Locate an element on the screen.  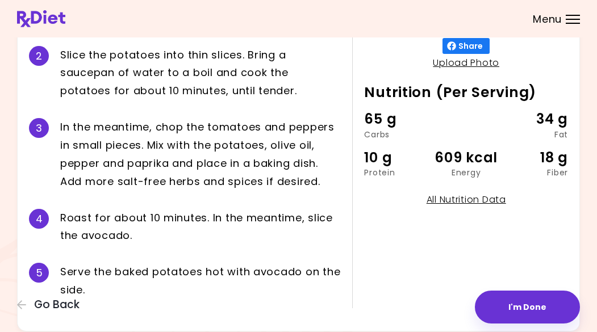
div: 2 is located at coordinates (39, 56).